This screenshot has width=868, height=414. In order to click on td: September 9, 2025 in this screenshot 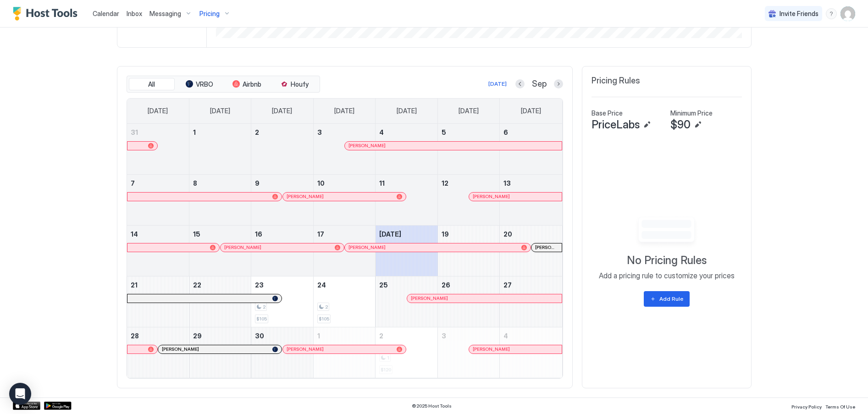, I will do `click(283, 200)`.